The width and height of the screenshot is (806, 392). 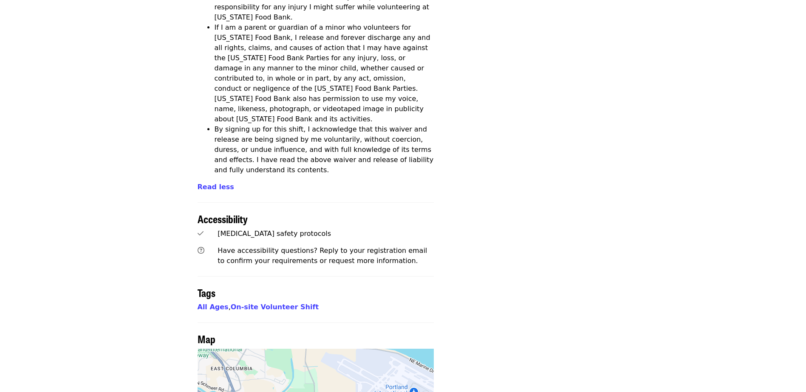 I want to click on i: check icon, so click(x=200, y=234).